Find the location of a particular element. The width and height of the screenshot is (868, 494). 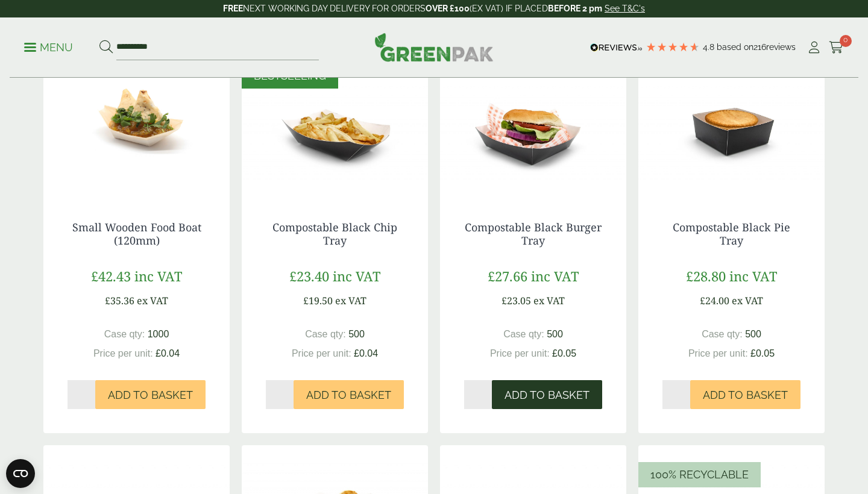

span: £19.50 is located at coordinates (318, 301).